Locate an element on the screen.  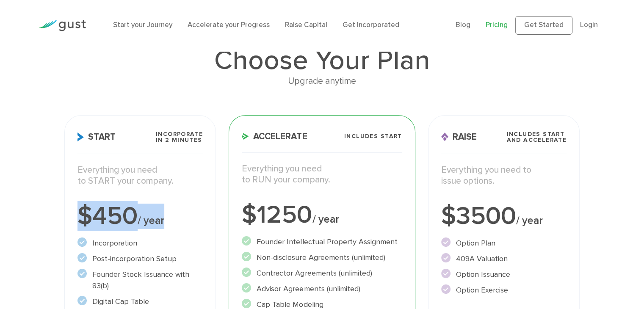
div: $450 is located at coordinates (141, 216).